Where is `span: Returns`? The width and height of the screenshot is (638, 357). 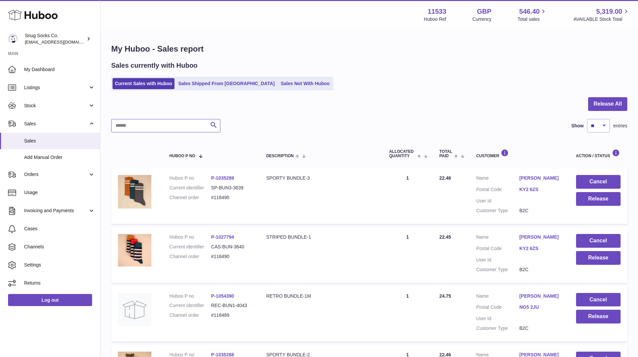
span: Returns is located at coordinates (60, 283).